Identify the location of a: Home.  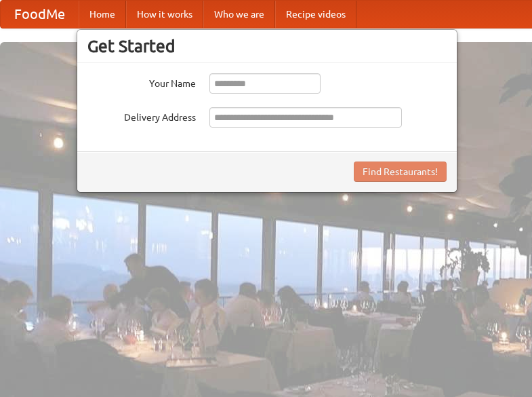
(102, 14).